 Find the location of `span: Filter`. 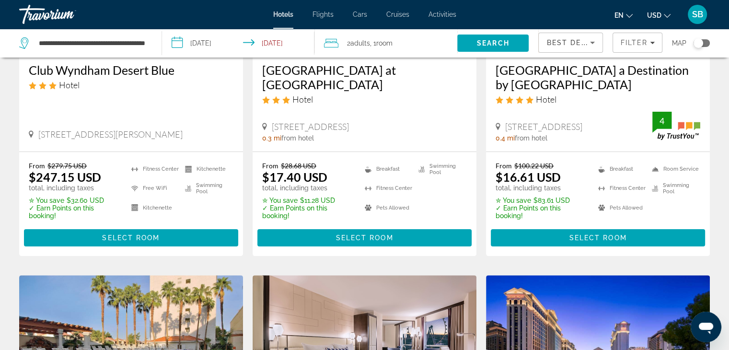

span: Filter is located at coordinates (634, 43).